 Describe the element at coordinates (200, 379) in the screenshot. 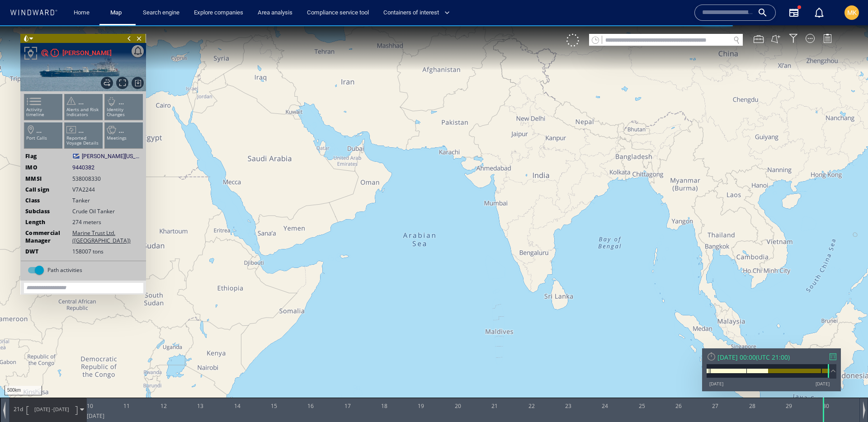

I see `div: 13` at that location.